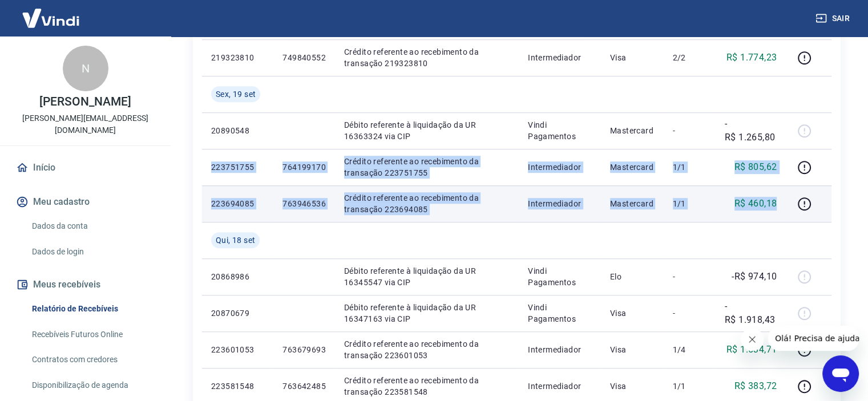 This screenshot has width=868, height=401. Describe the element at coordinates (751, 57) in the screenshot. I see `p: R$ 1.774,23` at that location.